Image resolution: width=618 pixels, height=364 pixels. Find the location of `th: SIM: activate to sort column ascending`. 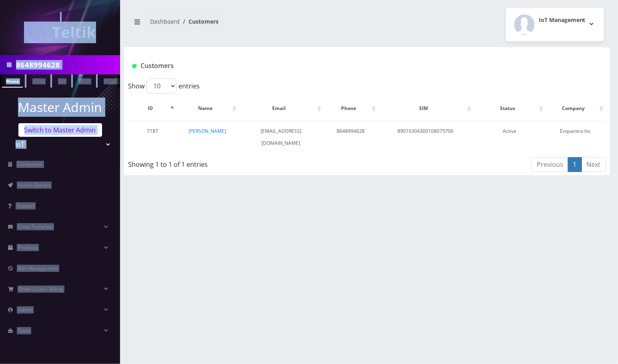

th: SIM: activate to sort column ascending is located at coordinates (426, 109).